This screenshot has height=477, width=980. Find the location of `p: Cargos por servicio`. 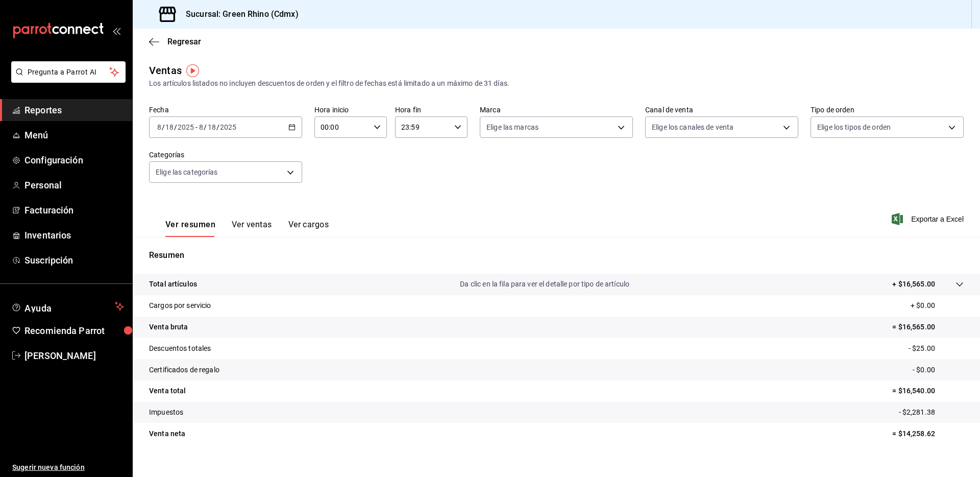

p: Cargos por servicio is located at coordinates (180, 306).